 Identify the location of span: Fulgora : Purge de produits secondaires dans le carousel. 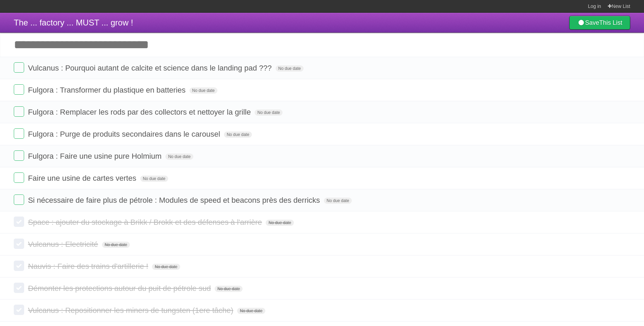
(125, 134).